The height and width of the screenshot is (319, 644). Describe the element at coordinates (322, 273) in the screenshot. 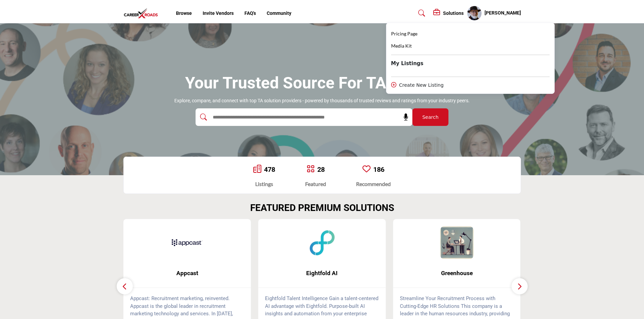

I see `span: Eightfold AI` at that location.